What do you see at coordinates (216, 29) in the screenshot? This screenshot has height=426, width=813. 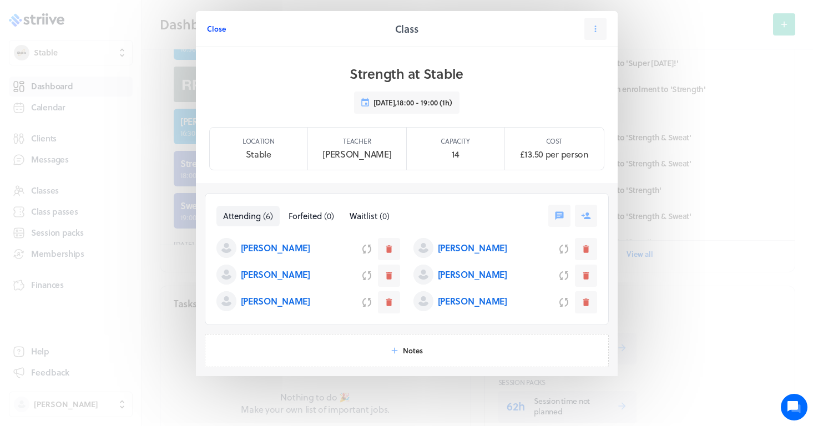 I see `button: Close` at bounding box center [216, 29].